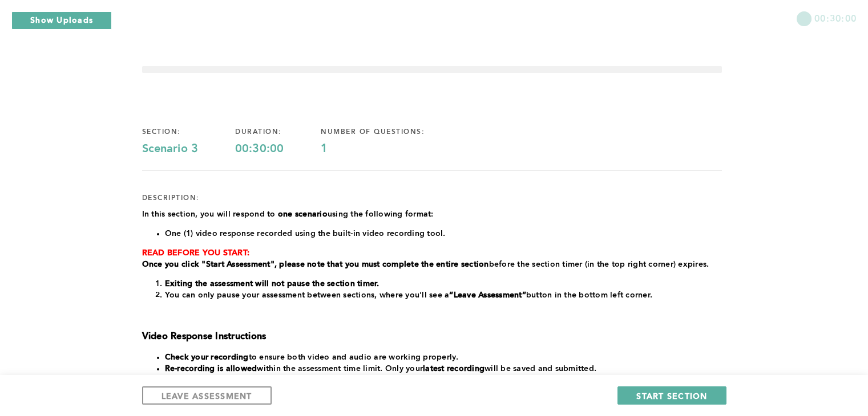 The image size is (868, 416). What do you see at coordinates (454, 369) in the screenshot?
I see `strong: latest recording` at bounding box center [454, 369].